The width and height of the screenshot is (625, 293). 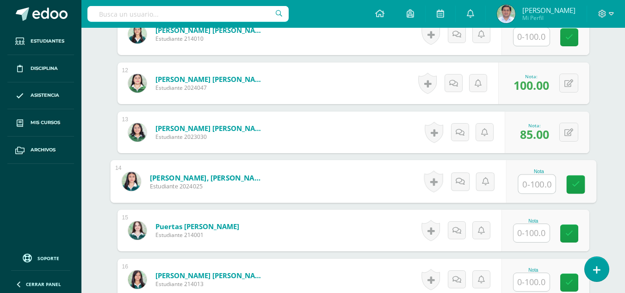 What do you see at coordinates (48, 258) in the screenshot?
I see `span: Soporte` at bounding box center [48, 258].